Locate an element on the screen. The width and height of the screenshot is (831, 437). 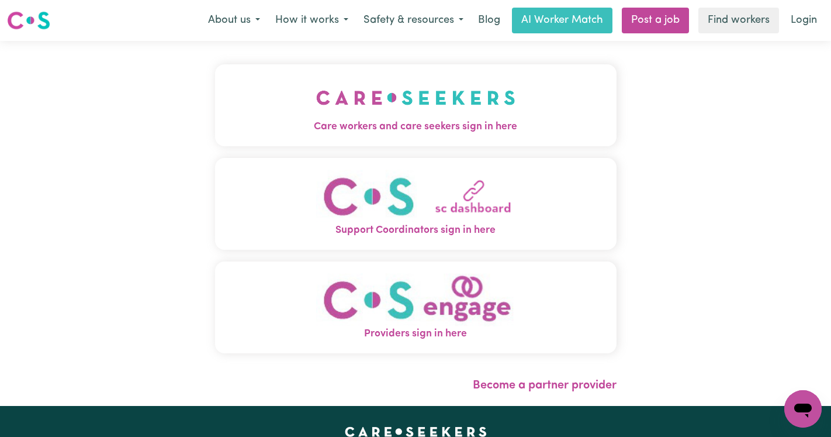
button: Care workers and care seekers sign in here is located at coordinates (416, 105).